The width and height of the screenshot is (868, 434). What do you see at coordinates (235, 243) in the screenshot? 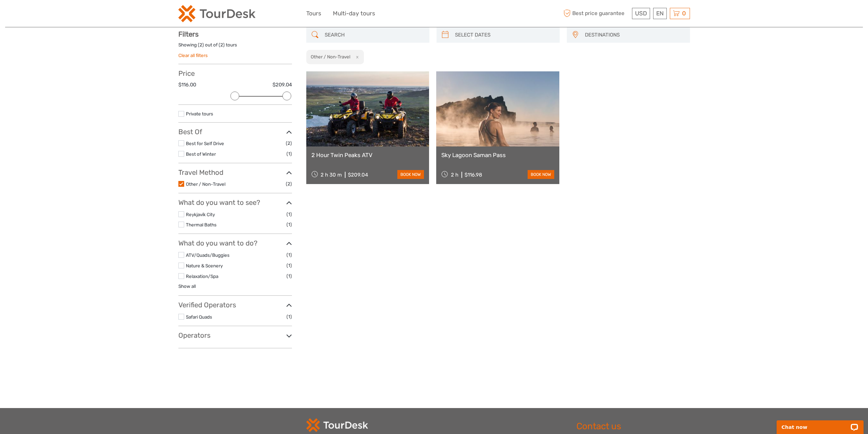
I see `h3: What do you want to do?` at bounding box center [235, 243].